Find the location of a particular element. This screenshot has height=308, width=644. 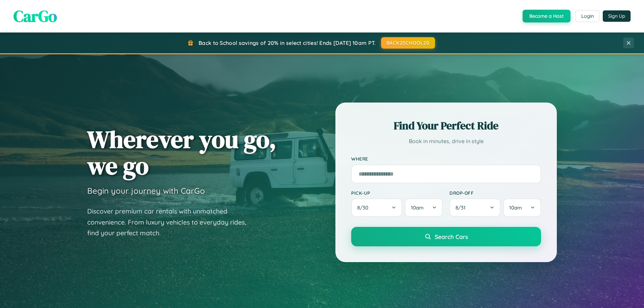

p: Discover premium car rentals with unmatched convenience. From luxury vehicles to everyday rides, ... is located at coordinates (171, 222).